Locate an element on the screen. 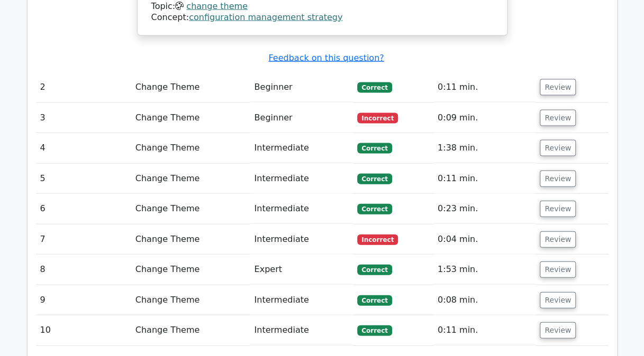 The width and height of the screenshot is (644, 356). td: 0:09 min. is located at coordinates (484, 118).